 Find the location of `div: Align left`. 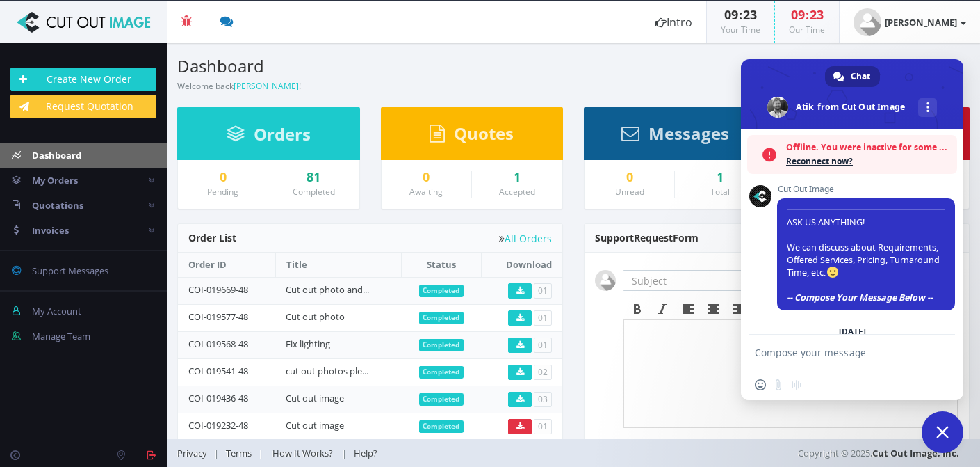

div: Align left is located at coordinates (689, 309).